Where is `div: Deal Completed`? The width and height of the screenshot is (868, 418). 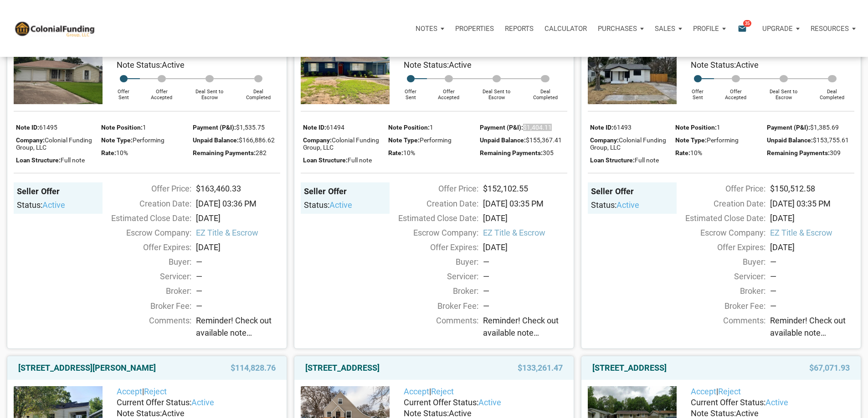 div: Deal Completed is located at coordinates (545, 91).